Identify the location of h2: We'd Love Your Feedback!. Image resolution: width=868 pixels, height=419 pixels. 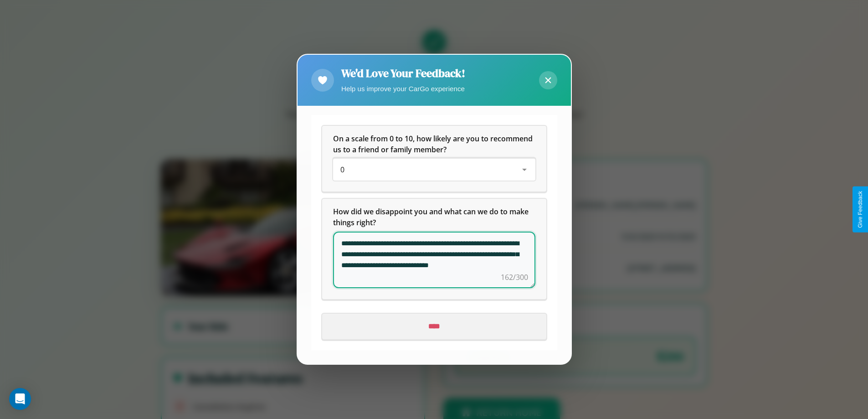
(403, 73).